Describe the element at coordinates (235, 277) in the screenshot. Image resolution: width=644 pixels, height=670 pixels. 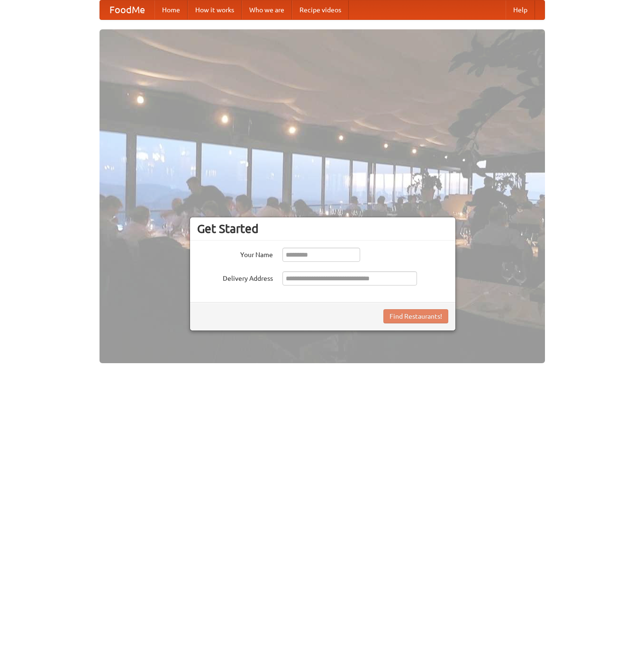
I see `label: Delivery Address` at that location.